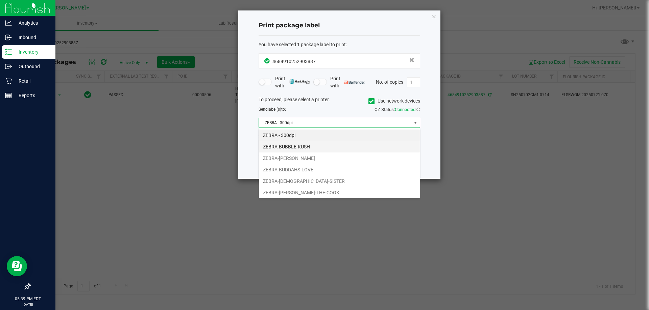  I want to click on span: You have selected 1 package label to print, so click(302, 45).